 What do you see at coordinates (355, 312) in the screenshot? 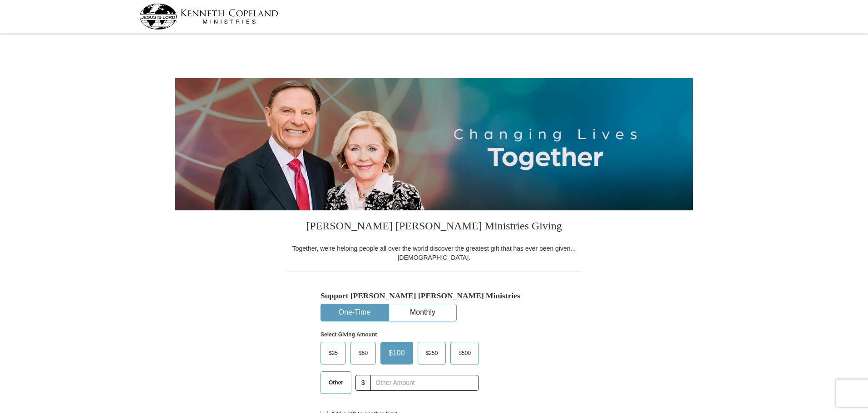
I see `button: One-Time` at bounding box center [355, 312].